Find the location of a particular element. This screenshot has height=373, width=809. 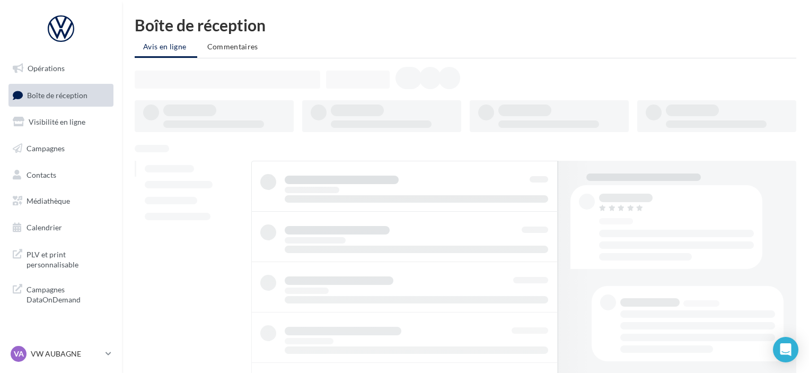

span: Campagnes DataOnDemand is located at coordinates (68, 293).